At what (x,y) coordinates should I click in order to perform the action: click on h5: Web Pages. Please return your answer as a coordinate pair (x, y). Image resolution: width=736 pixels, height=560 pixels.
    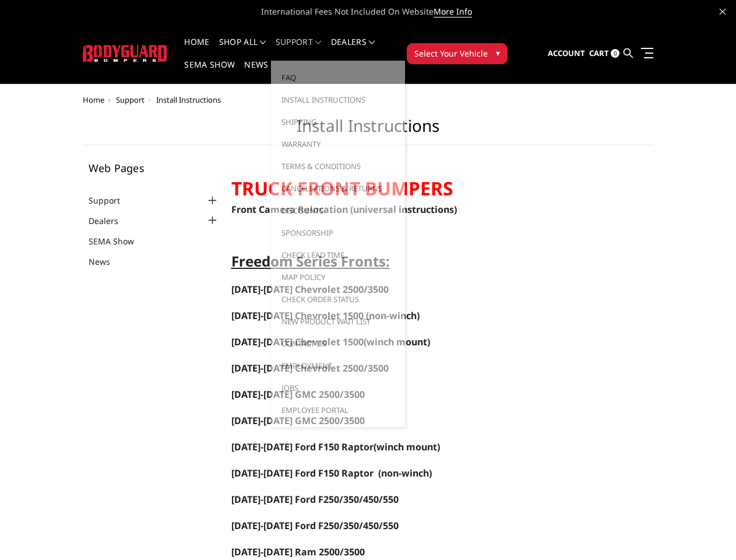
    Looking at the image, I should click on (154, 168).